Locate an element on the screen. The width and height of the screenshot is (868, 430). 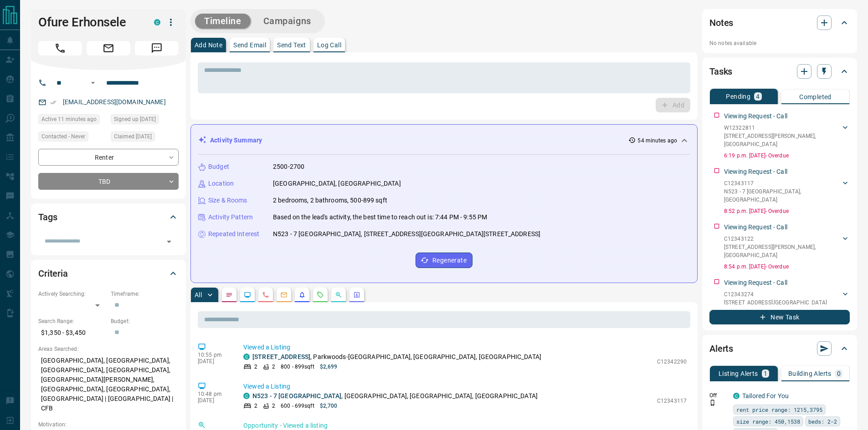
p: Timeframe: is located at coordinates (144, 294).